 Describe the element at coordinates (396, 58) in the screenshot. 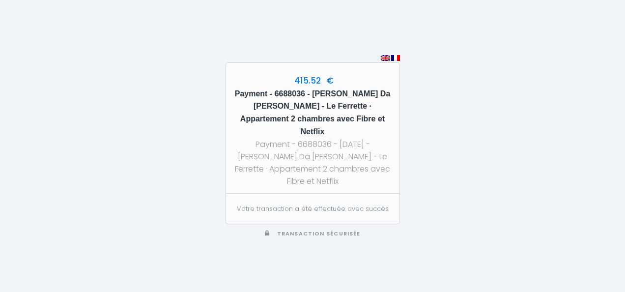

I see `img: fr.png` at that location.